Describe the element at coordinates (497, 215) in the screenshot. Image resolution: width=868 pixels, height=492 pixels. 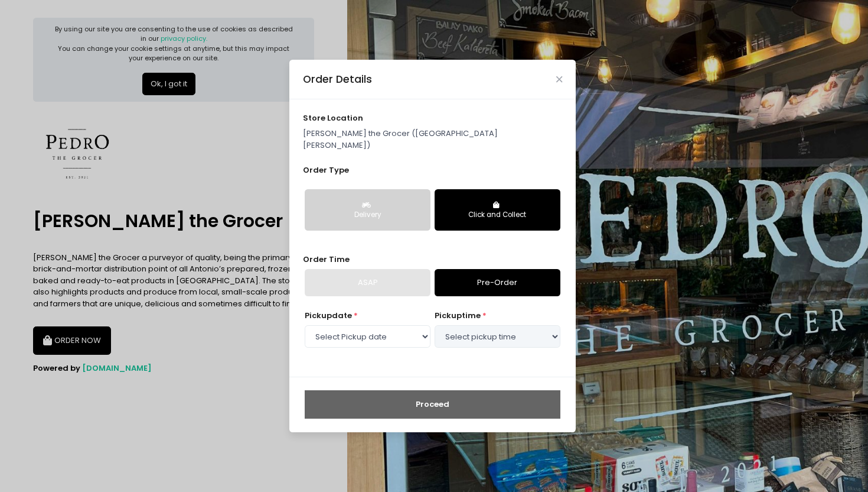
I see `div: Click and Collect` at that location.